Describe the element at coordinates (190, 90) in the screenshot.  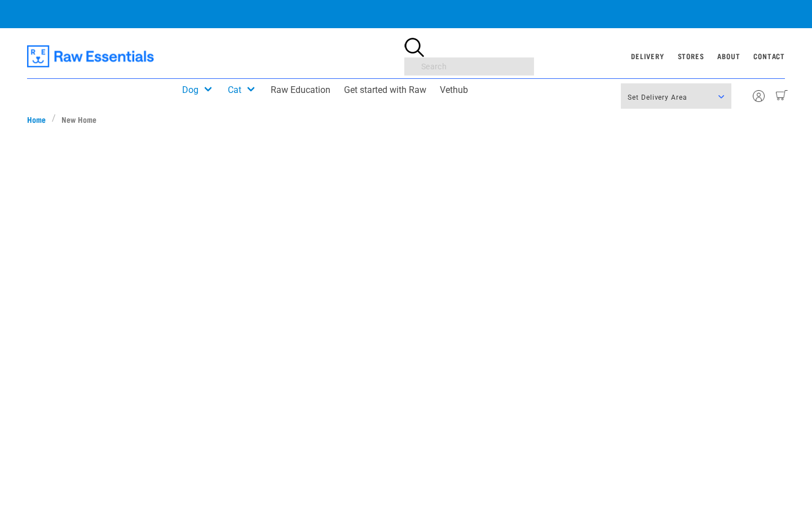
I see `a: Dog` at that location.